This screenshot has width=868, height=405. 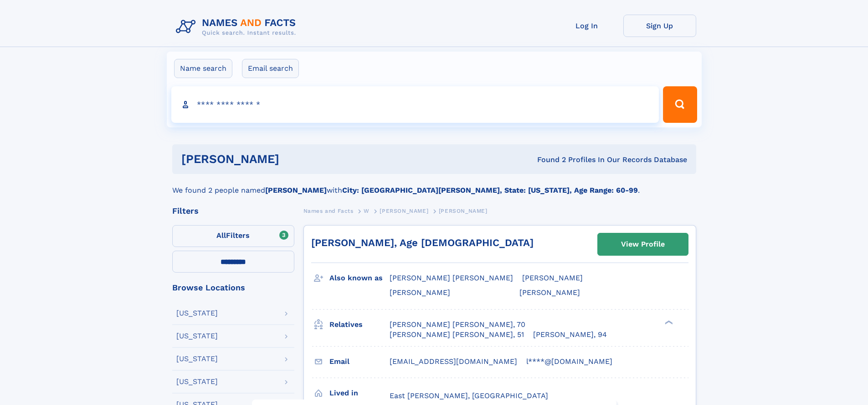 What do you see at coordinates (435, 185) in the screenshot?
I see `div: We found 2 people named with .` at bounding box center [435, 185].